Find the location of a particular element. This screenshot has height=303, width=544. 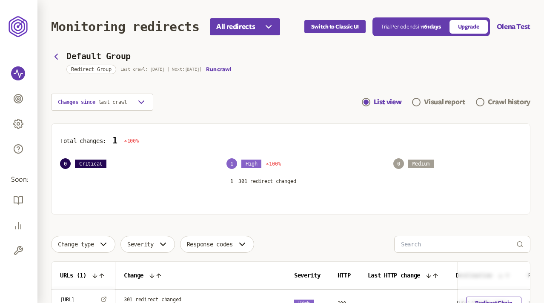

span: 301 redirect changed is located at coordinates (152, 300).